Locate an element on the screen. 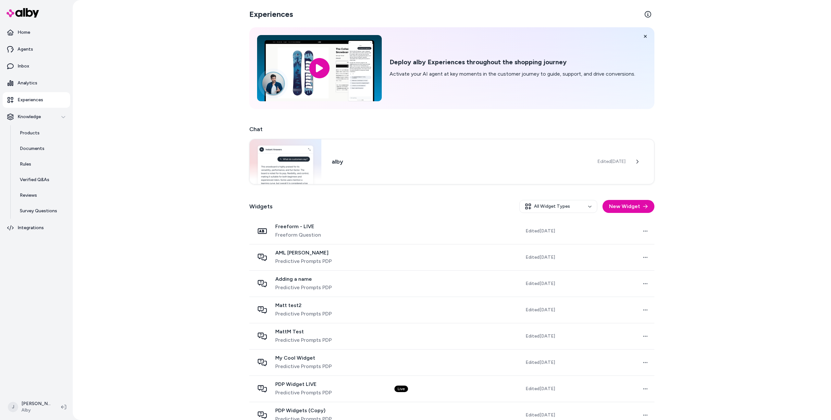 Image resolution: width=831 pixels, height=420 pixels. p: Activate your AI agent at key moments in the customer journey to guide, support, and drive conver... is located at coordinates (513, 74).